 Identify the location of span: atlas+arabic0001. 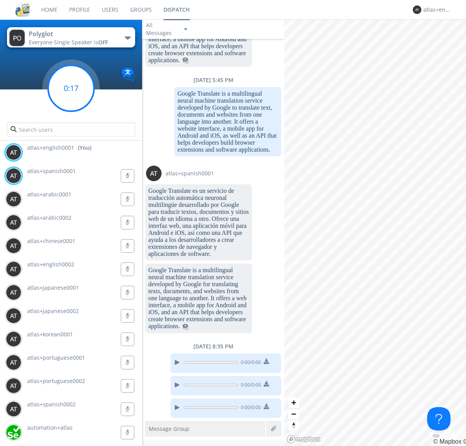
(49, 194).